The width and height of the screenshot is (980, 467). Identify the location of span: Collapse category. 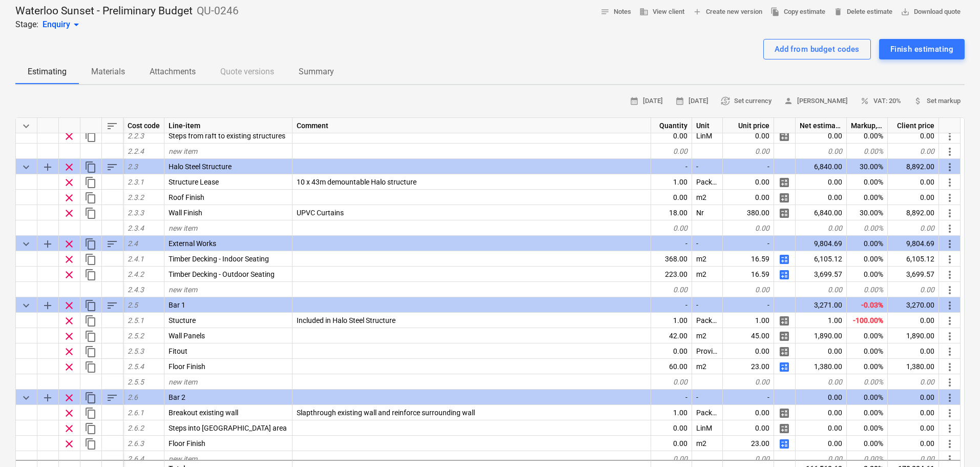
(26, 244).